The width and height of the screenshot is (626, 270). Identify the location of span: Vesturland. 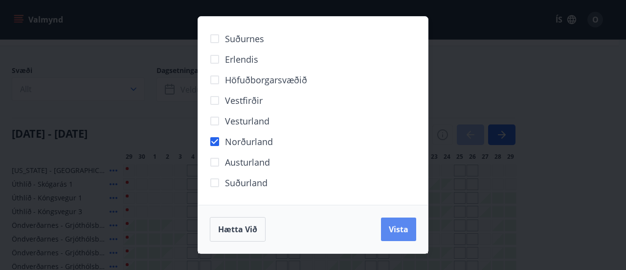
(247, 121).